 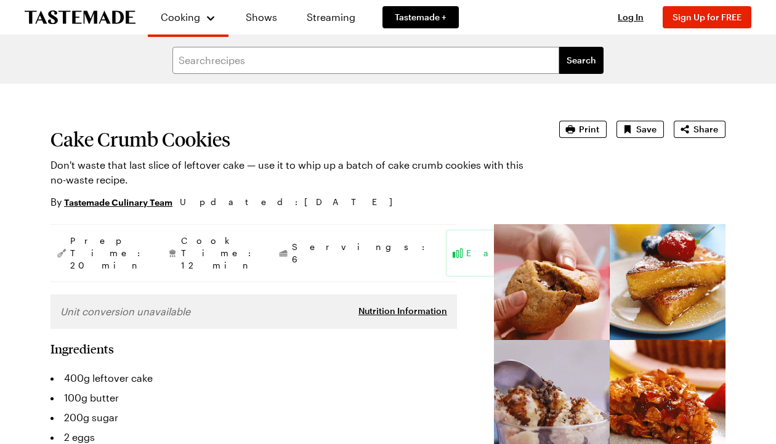 I want to click on p: By, so click(x=111, y=202).